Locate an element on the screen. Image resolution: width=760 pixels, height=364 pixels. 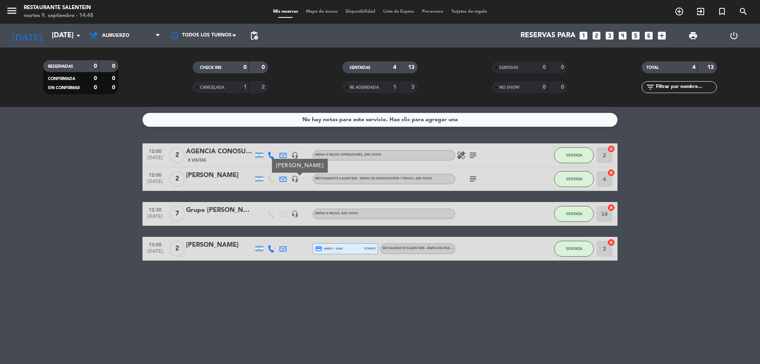
i: menu is located at coordinates (12, 11).